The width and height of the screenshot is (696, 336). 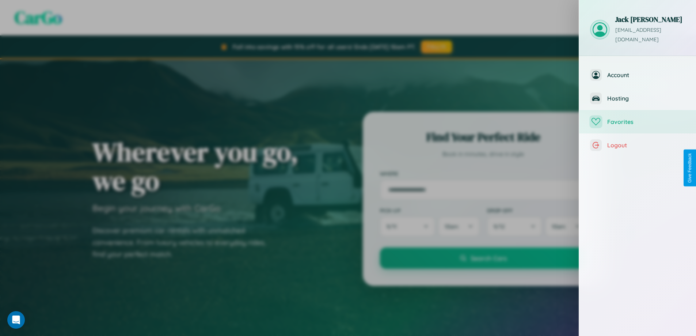 What do you see at coordinates (638, 122) in the screenshot?
I see `button: Favorites` at bounding box center [638, 122].